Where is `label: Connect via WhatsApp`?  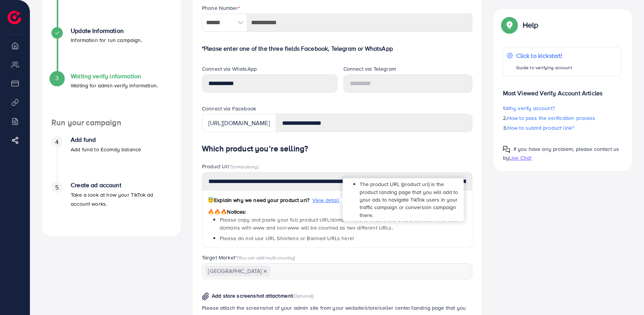 label: Connect via WhatsApp is located at coordinates (229, 69).